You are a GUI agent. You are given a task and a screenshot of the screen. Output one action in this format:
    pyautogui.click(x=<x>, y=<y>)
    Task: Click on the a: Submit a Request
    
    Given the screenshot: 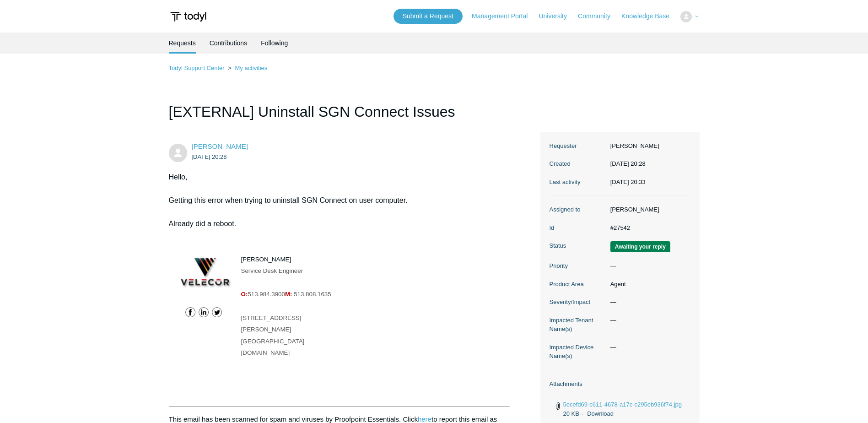 What is the action you would take?
    pyautogui.click(x=428, y=16)
    